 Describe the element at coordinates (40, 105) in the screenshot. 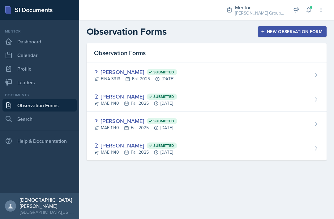

I see `a: Observation Forms` at that location.